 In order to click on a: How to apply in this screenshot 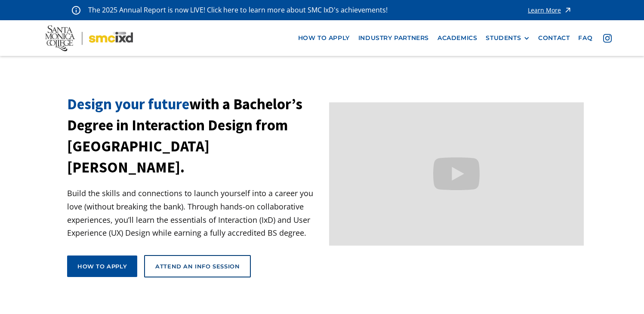, I will do `click(102, 266)`.